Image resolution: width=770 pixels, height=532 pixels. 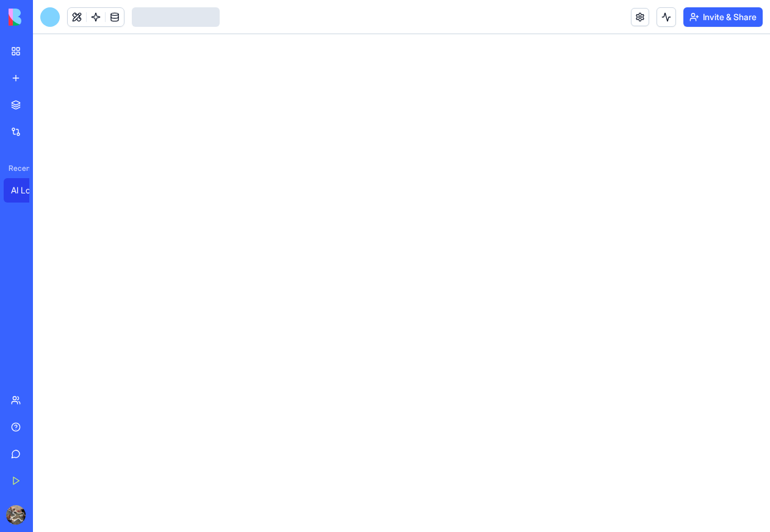 What do you see at coordinates (16, 514) in the screenshot?
I see `img: ACg8ocJOQuoF0AdBmvzW5QEhQEkg5ACUmdrkAA4JsKHaFsJxZgd4fb9m=s96-c` at bounding box center [16, 514].